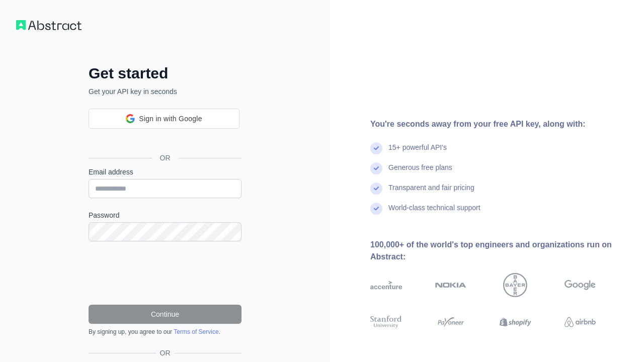  Describe the element at coordinates (165, 332) in the screenshot. I see `div: By signing up, you agree to our .` at that location.